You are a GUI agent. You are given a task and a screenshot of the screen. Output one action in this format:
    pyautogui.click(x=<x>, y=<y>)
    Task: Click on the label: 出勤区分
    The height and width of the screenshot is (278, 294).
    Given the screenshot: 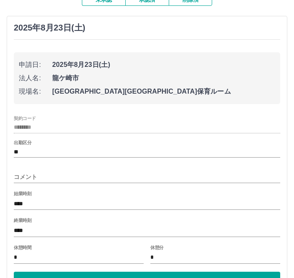 What is the action you would take?
    pyautogui.click(x=23, y=143)
    